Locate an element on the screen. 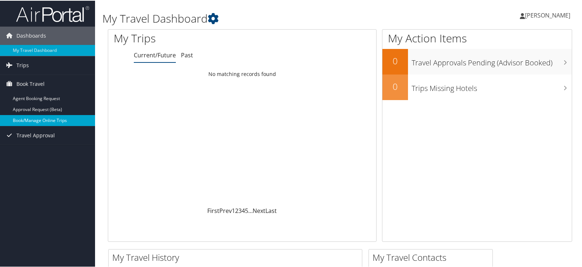 This screenshot has width=582, height=267. a: 4 is located at coordinates (243, 210).